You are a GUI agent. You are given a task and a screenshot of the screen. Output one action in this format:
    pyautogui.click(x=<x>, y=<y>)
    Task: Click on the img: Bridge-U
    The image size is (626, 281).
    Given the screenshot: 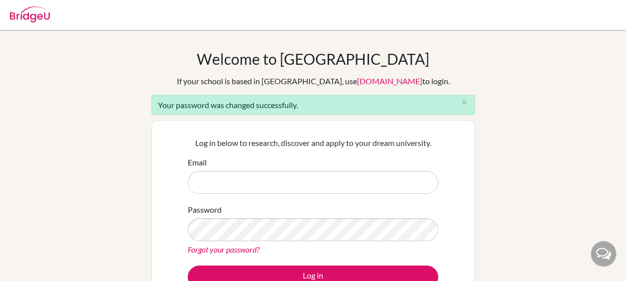 What is the action you would take?
    pyautogui.click(x=30, y=14)
    